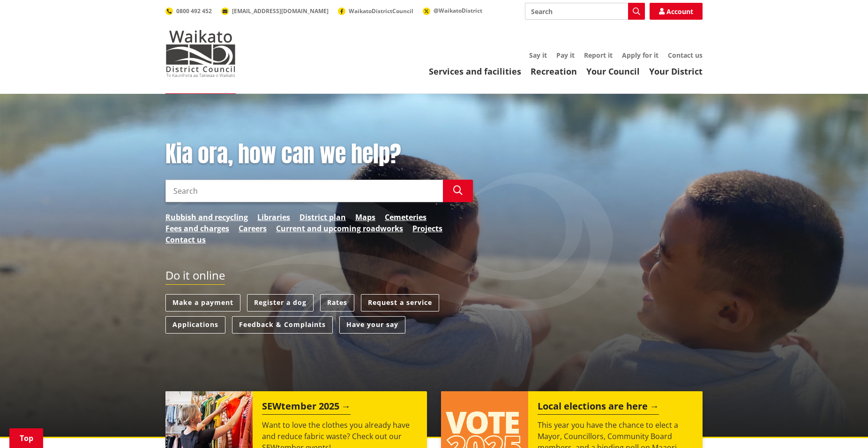 This screenshot has width=868, height=448. What do you see at coordinates (598, 54) in the screenshot?
I see `a: Report it` at bounding box center [598, 54].